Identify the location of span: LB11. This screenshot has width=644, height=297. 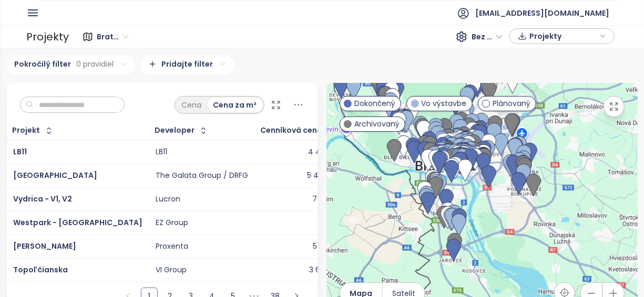
(20, 152).